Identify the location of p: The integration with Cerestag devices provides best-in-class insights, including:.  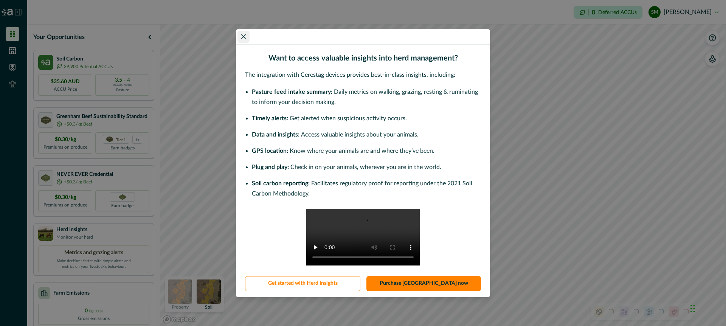
(363, 75).